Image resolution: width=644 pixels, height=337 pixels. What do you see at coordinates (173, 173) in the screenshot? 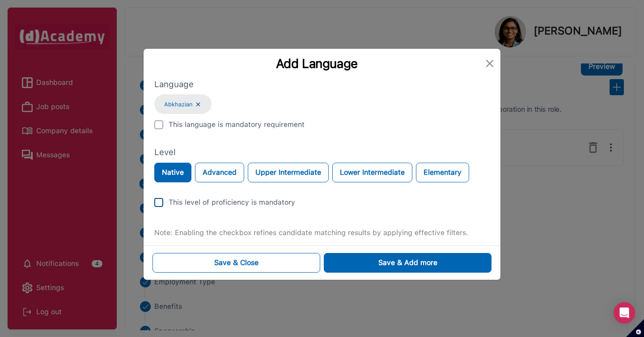
I see `button: Native` at bounding box center [173, 173].